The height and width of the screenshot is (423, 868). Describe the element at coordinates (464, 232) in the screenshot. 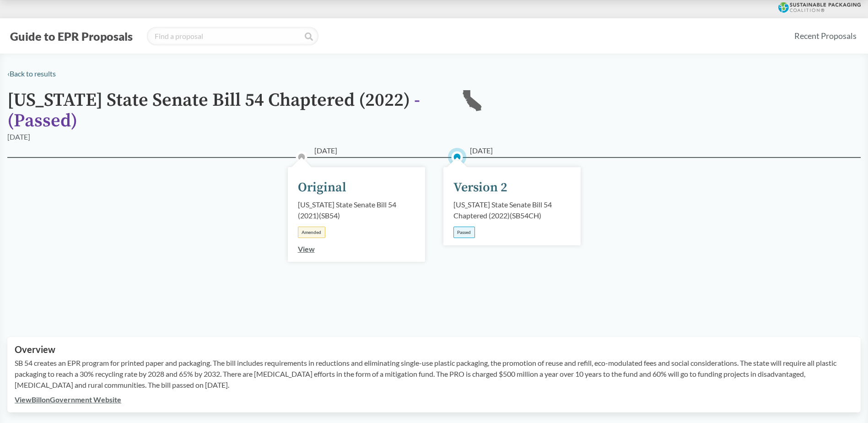

I see `div: Passed` at that location.